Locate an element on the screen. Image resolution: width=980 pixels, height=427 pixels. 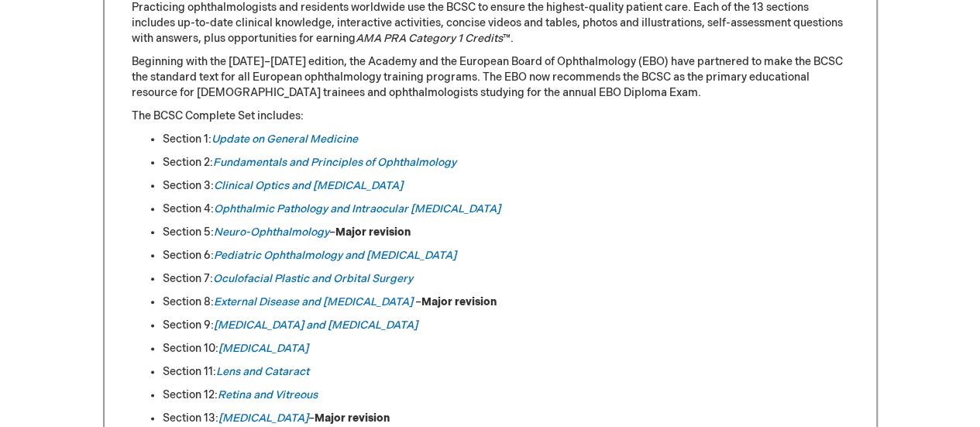
li: Section 4: is located at coordinates (506, 210).